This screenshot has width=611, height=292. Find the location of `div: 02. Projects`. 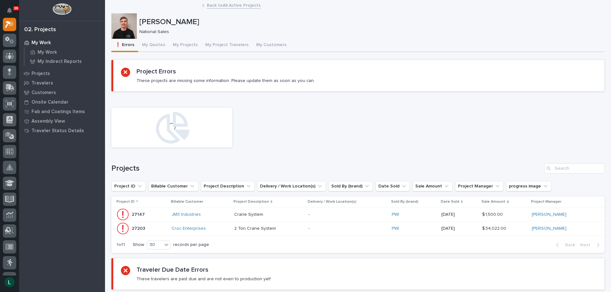

div: 02. Projects is located at coordinates (40, 30).